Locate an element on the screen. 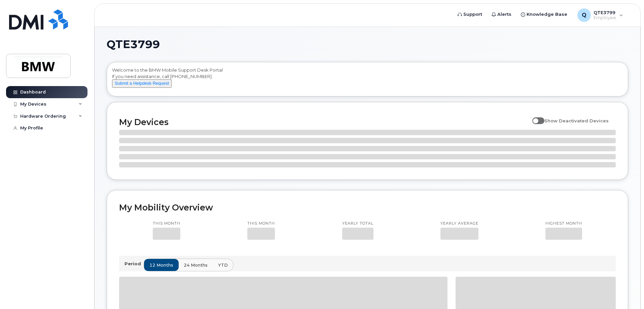  button: Submit a Helpdesk Request is located at coordinates (141, 84).